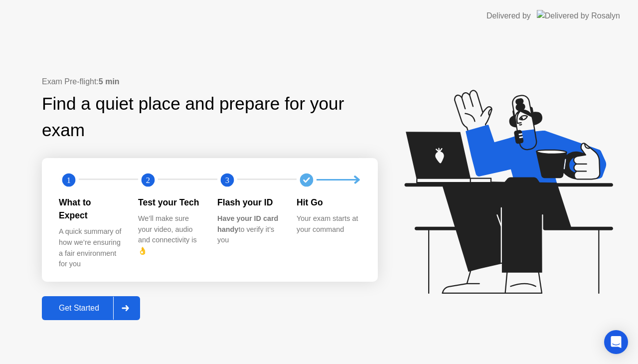 The width and height of the screenshot is (638, 364). Describe the element at coordinates (210, 82) in the screenshot. I see `div: Exam Pre-flight:` at that location.